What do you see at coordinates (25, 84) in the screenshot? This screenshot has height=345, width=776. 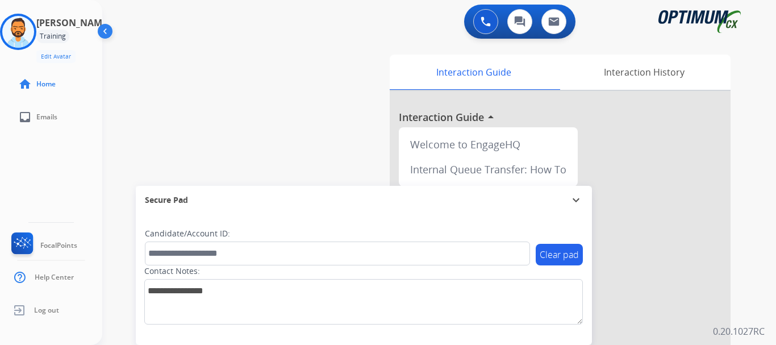 I see `mat-icon: home` at bounding box center [25, 84].